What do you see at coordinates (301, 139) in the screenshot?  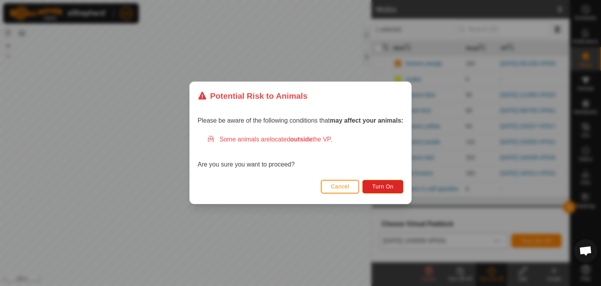 I see `span: located the VP.` at bounding box center [301, 139].